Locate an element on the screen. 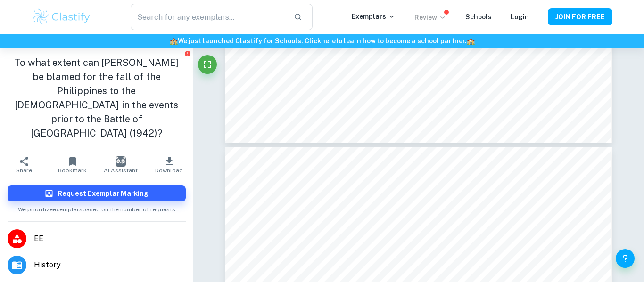  button: Request Exemplar Marking is located at coordinates (97, 194).